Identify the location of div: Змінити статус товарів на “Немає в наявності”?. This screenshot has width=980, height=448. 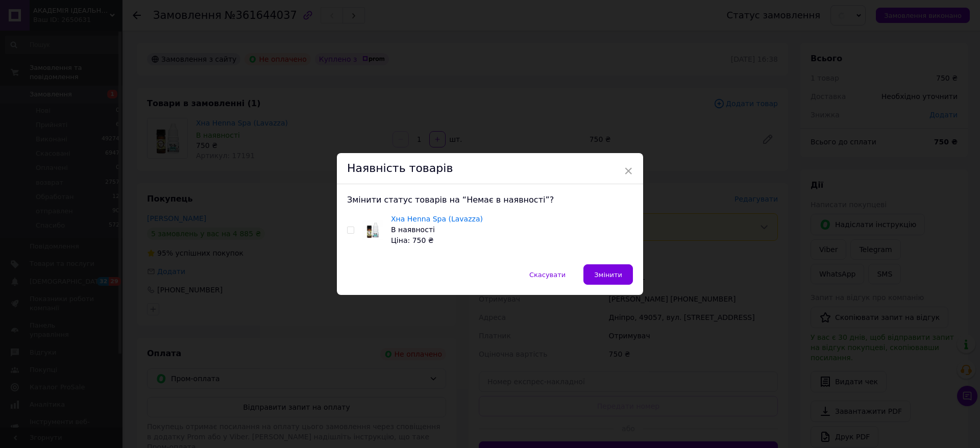
(490, 200).